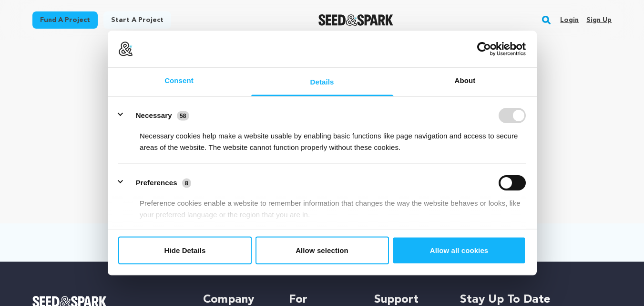 Image resolution: width=644 pixels, height=306 pixels. What do you see at coordinates (465, 82) in the screenshot?
I see `a: About` at bounding box center [465, 82].